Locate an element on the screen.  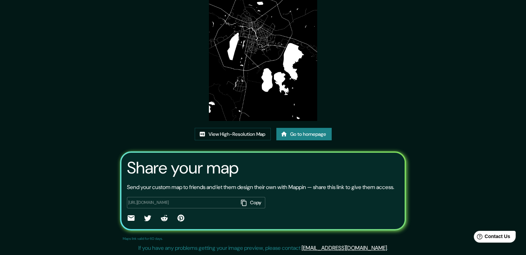
button: Copy is located at coordinates (252, 203).